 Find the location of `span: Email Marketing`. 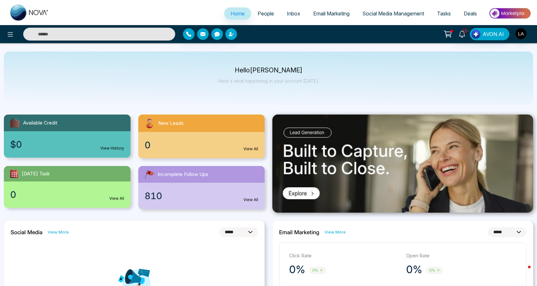

span: Email Marketing is located at coordinates (331, 13).